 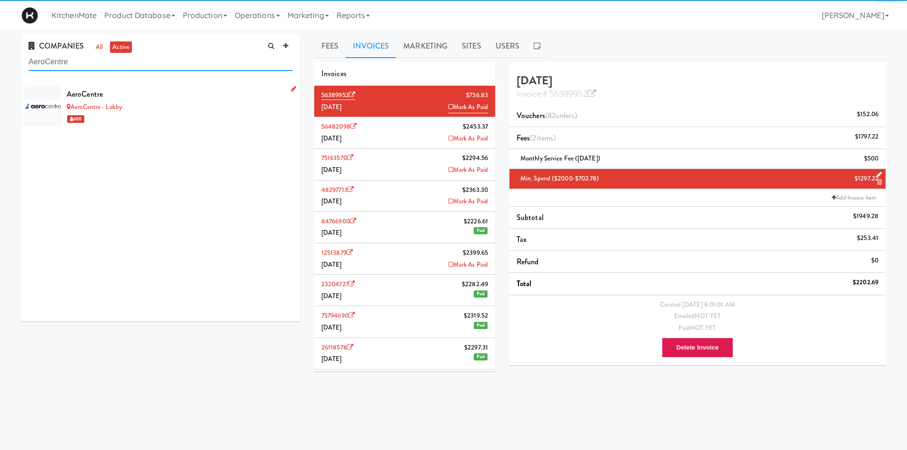 I want to click on span: Tax, so click(x=521, y=239).